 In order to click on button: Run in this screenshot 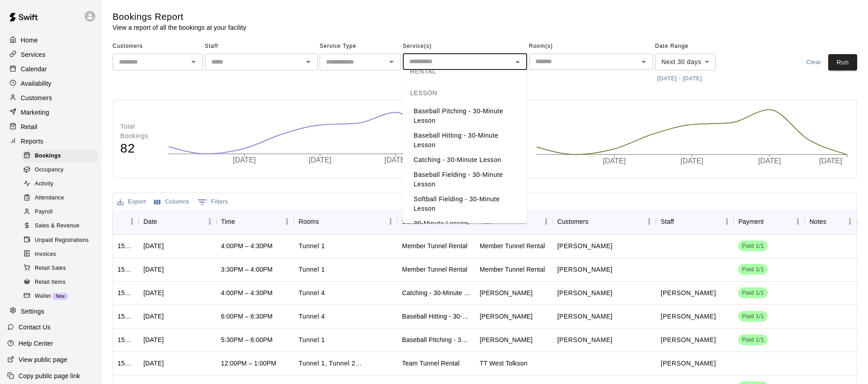, I will do `click(843, 62)`.